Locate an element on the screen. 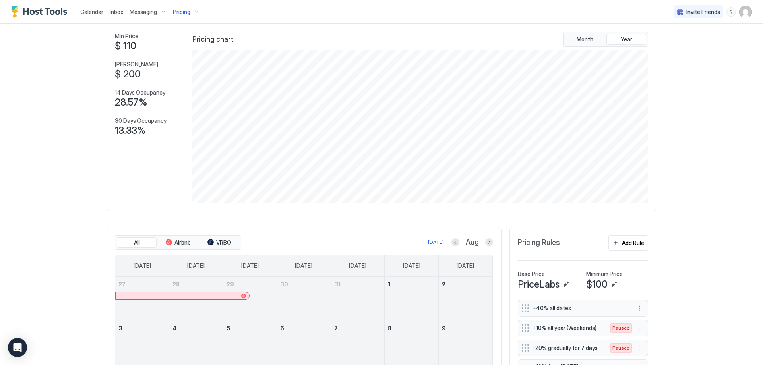 This screenshot has height=365, width=763. a: July 30, 2025 is located at coordinates (304, 284).